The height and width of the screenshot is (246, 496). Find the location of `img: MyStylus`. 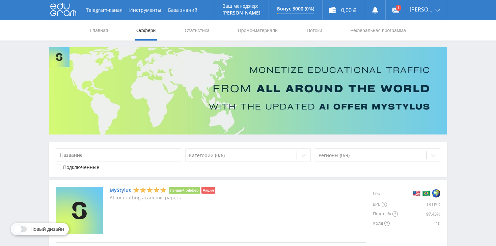

img: MyStylus is located at coordinates (79, 210).